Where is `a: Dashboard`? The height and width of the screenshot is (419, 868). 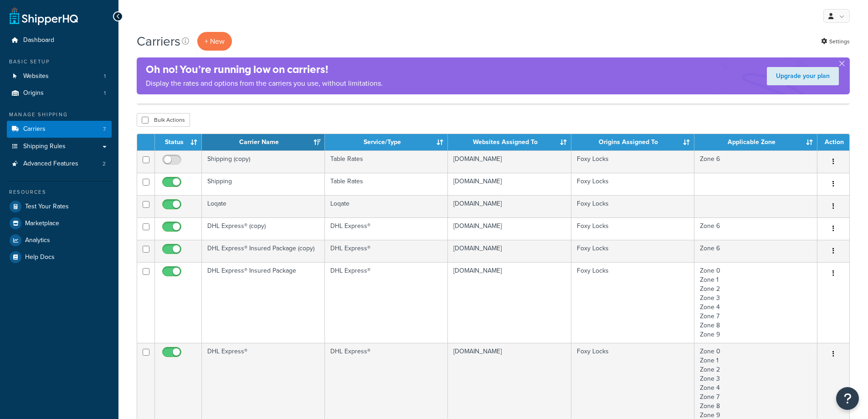 a: Dashboard is located at coordinates (59, 40).